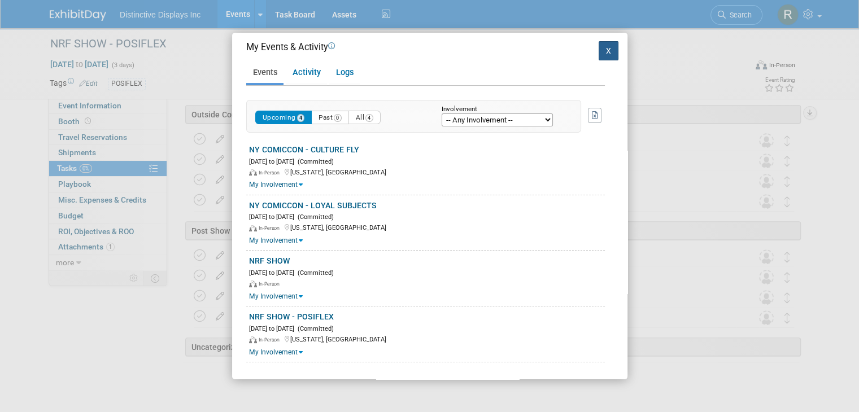  What do you see at coordinates (425, 47) in the screenshot?
I see `div: My Events & Activity` at bounding box center [425, 47].